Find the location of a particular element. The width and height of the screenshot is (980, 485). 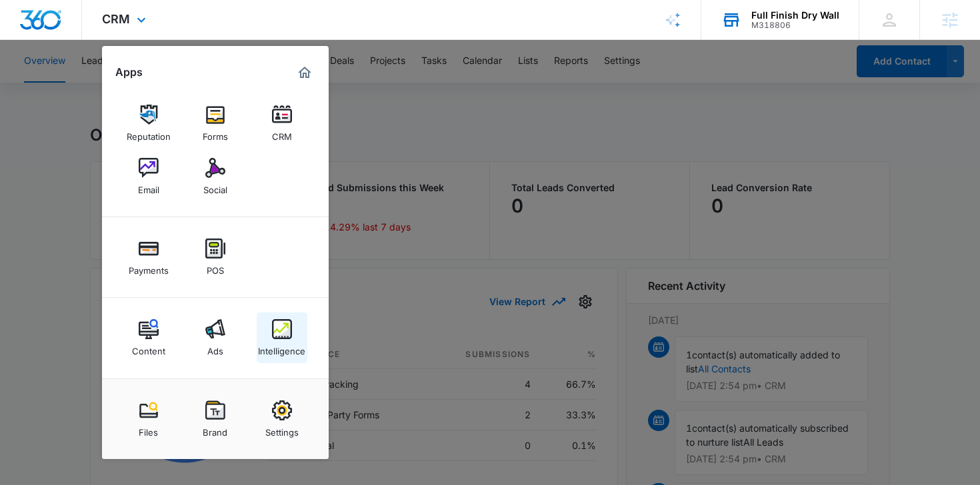

a: Forms is located at coordinates (215, 123).